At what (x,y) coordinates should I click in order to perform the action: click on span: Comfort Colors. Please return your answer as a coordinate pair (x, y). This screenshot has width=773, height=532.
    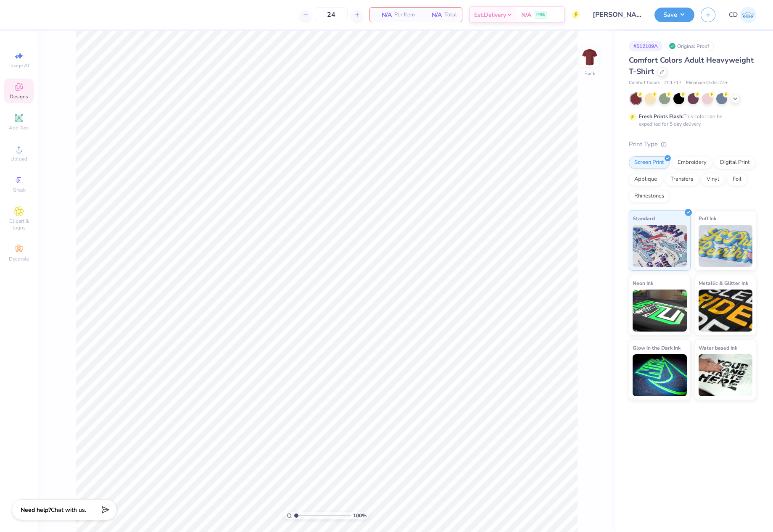
    Looking at the image, I should click on (644, 83).